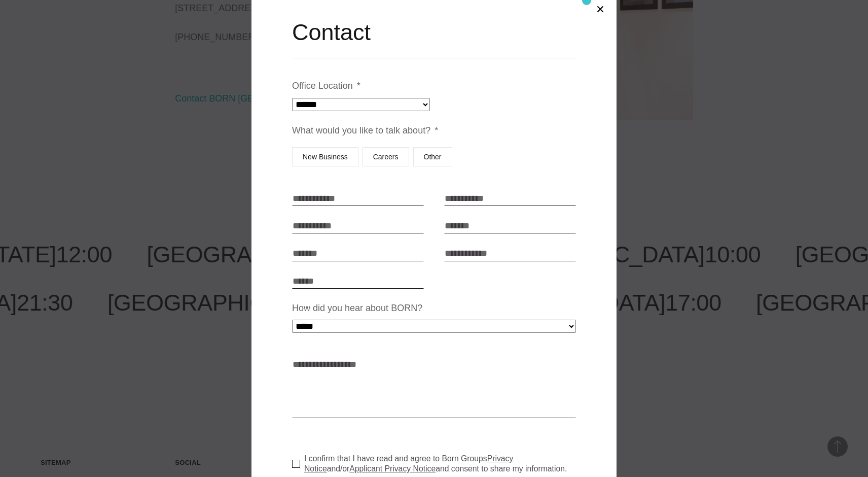 The width and height of the screenshot is (868, 477). I want to click on h2: Contact, so click(434, 33).